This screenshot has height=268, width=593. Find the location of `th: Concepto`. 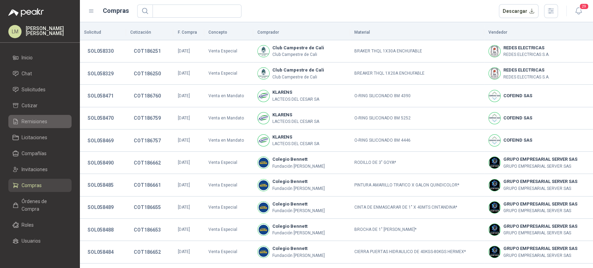

th: Concepto is located at coordinates (229, 33).